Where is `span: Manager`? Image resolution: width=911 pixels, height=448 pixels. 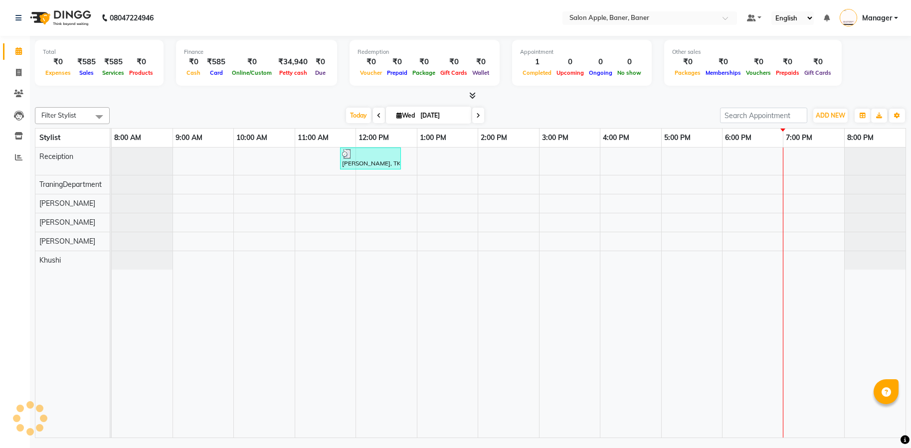
span: Manager is located at coordinates (877, 18).